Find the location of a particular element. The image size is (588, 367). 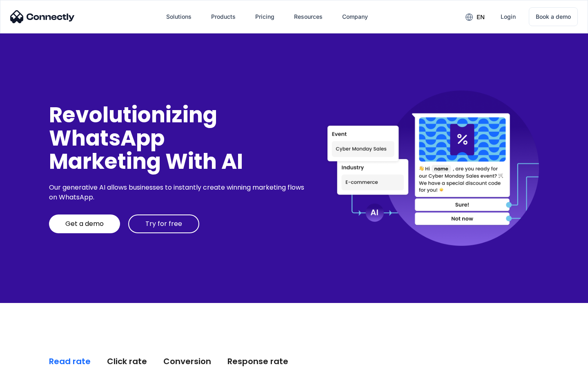

div: Revolutionizing WhatsApp Marketing With AI is located at coordinates (178, 138).